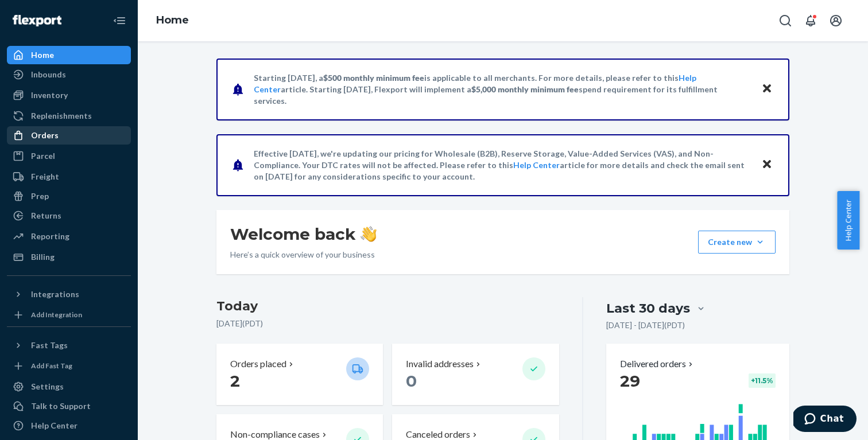  I want to click on div: Fast Tags, so click(50, 345).